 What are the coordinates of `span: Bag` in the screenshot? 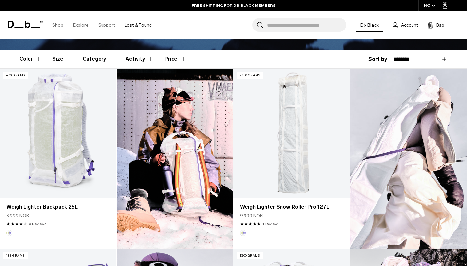 It's located at (440, 25).